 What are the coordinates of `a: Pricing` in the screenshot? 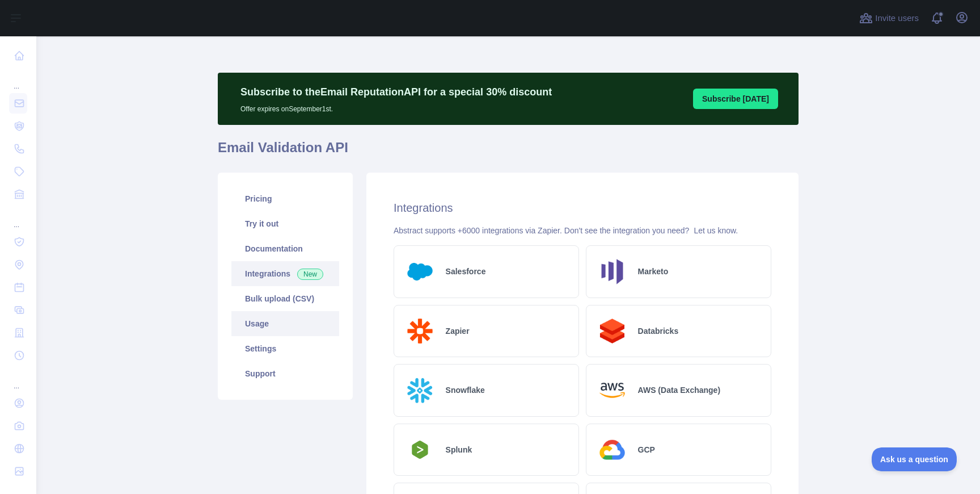 It's located at (285, 198).